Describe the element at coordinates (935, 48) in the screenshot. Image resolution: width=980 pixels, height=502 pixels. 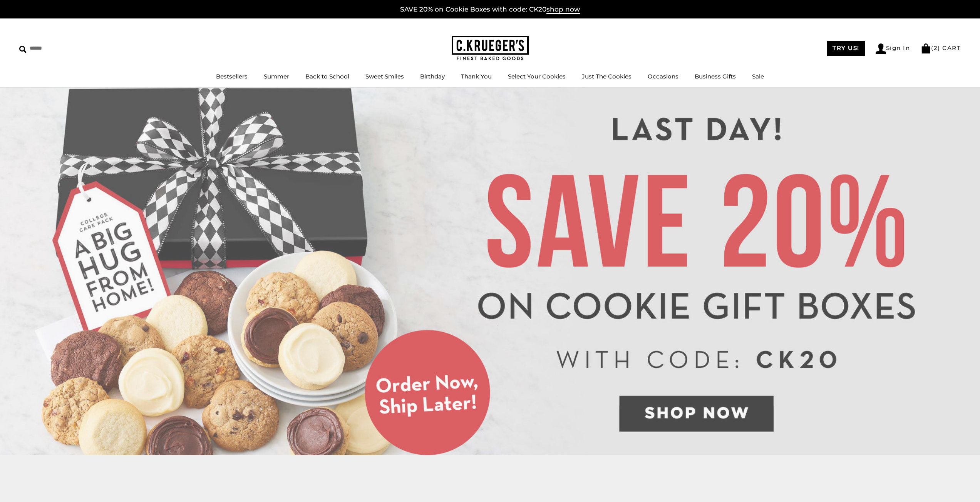
I see `span: 2` at that location.